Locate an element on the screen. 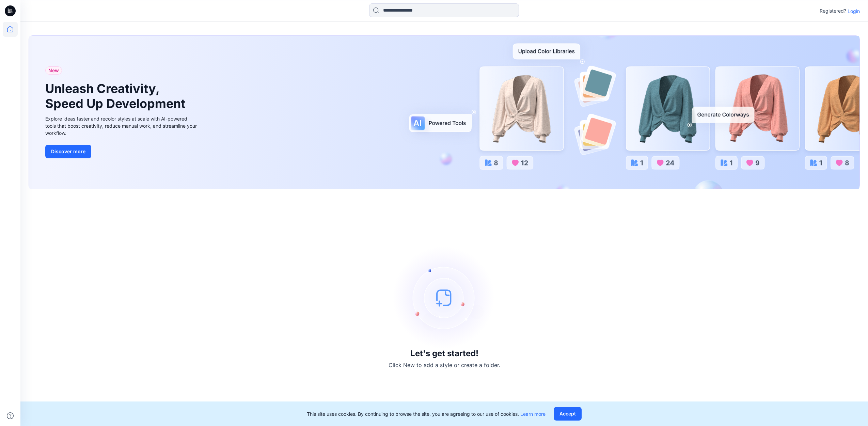 This screenshot has height=426, width=868. span: New is located at coordinates (54, 70).